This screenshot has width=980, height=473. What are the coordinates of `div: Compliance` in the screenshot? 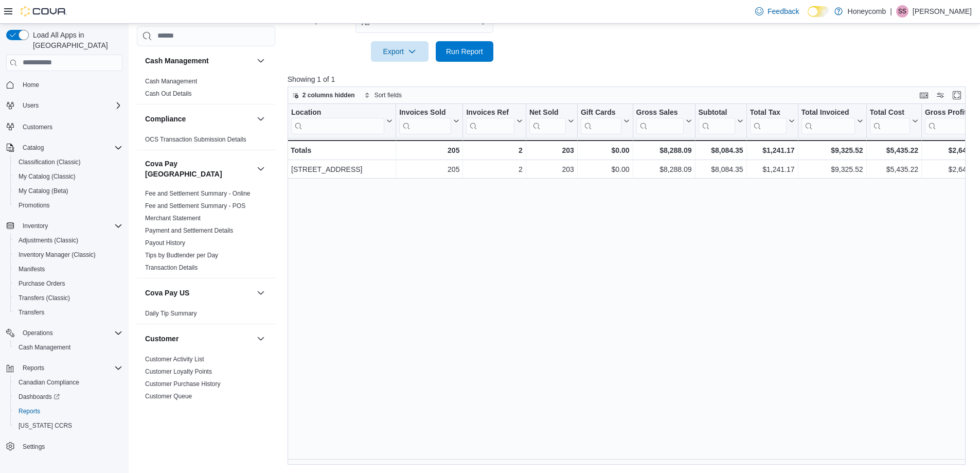 It's located at (206, 141).